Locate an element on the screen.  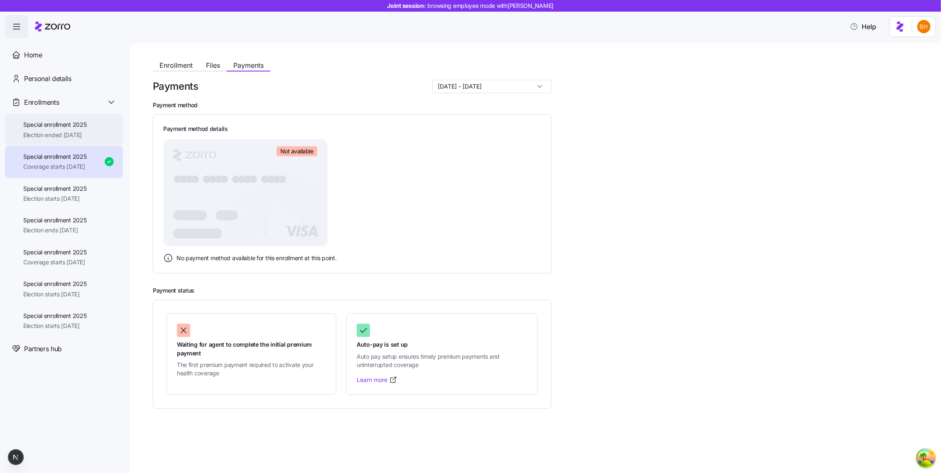
img: 4c75172146ef2474b9d2df7702cc87ce is located at coordinates (924, 27).